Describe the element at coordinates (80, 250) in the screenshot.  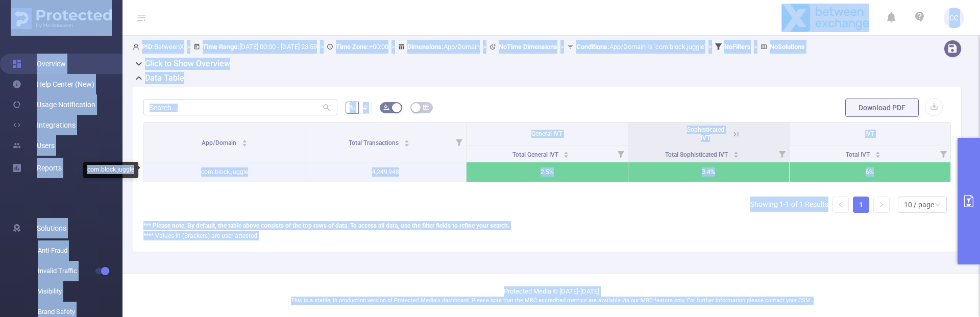
I see `span: Anti-Fraud` at that location.